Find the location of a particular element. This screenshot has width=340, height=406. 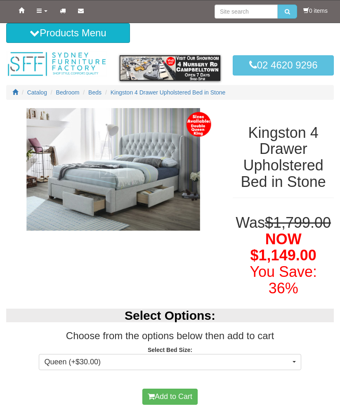

h1: Was is located at coordinates (283, 255).